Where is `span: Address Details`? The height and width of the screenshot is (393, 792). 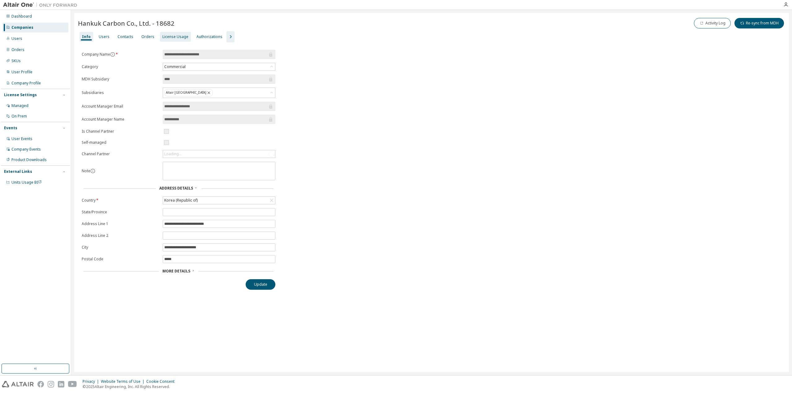 span: Address Details is located at coordinates (176, 188).